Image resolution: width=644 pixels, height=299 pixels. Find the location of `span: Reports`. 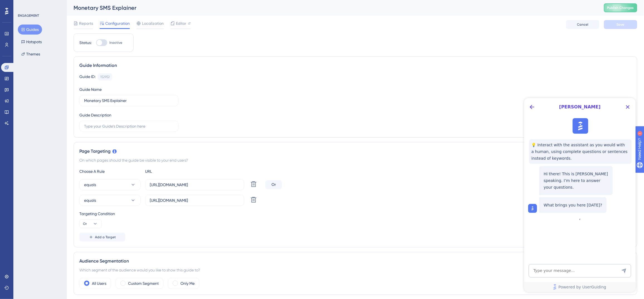

span: Reports is located at coordinates (86, 23).